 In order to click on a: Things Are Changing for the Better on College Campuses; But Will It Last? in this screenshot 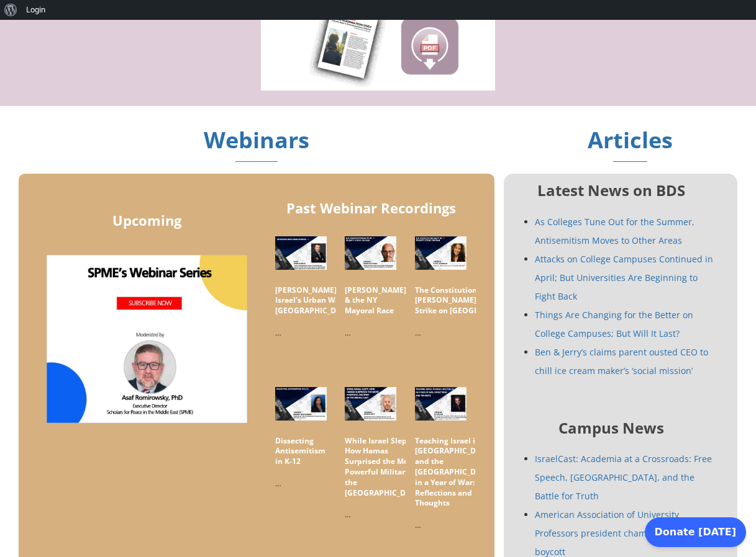, I will do `click(613, 324)`.